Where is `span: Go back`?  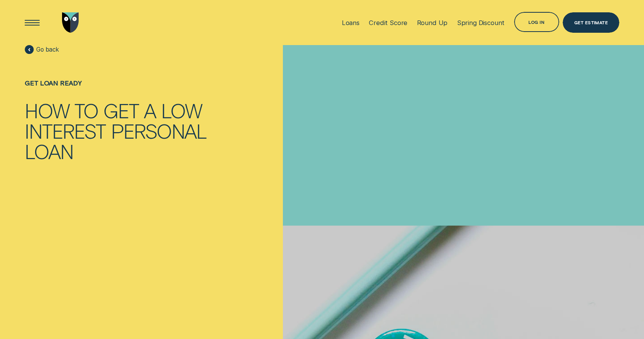 span: Go back is located at coordinates (47, 50).